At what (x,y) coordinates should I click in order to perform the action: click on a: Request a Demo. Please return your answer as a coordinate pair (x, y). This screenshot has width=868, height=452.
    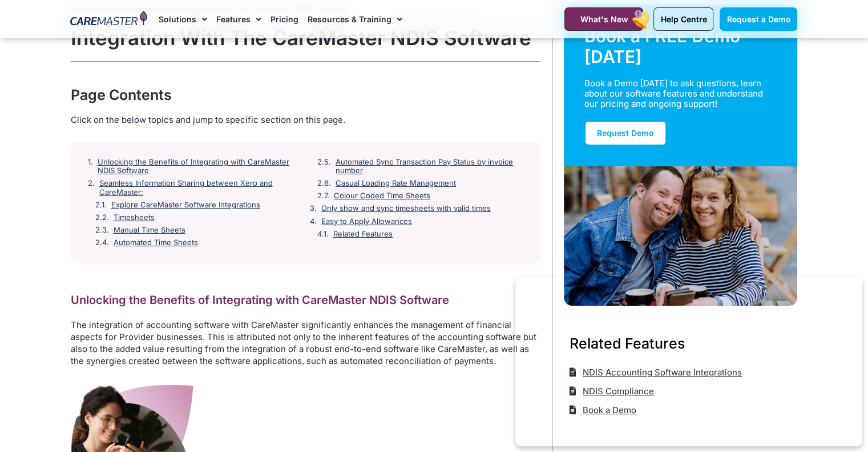
    Looking at the image, I should click on (759, 19).